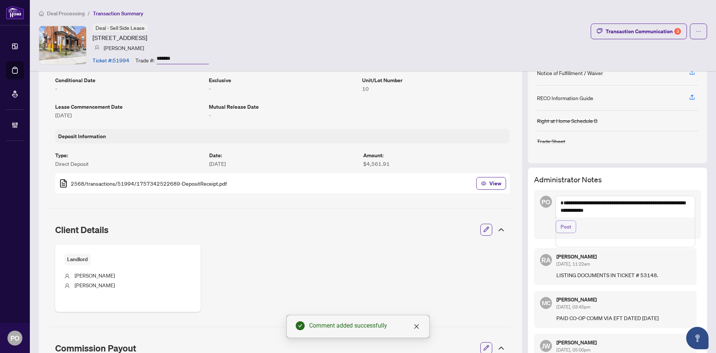 The height and width of the screenshot is (353, 716). Describe the element at coordinates (281, 229) in the screenshot. I see `div: Client Details` at that location.